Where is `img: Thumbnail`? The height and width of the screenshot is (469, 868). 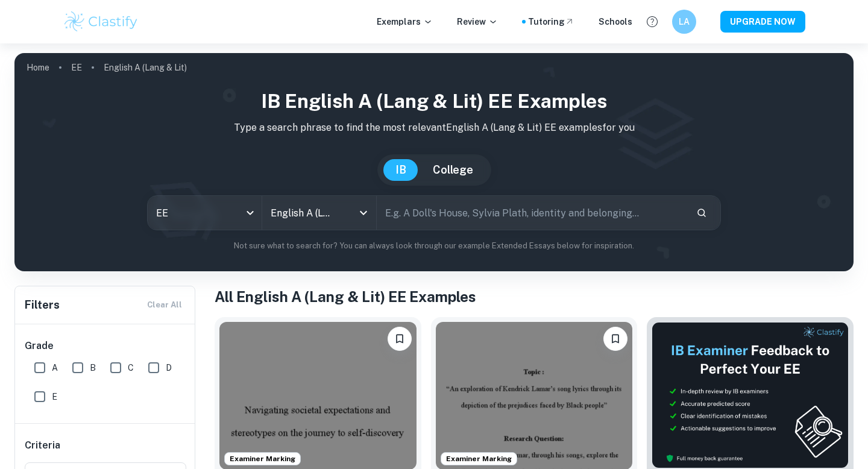
img: Thumbnail is located at coordinates (750, 395).